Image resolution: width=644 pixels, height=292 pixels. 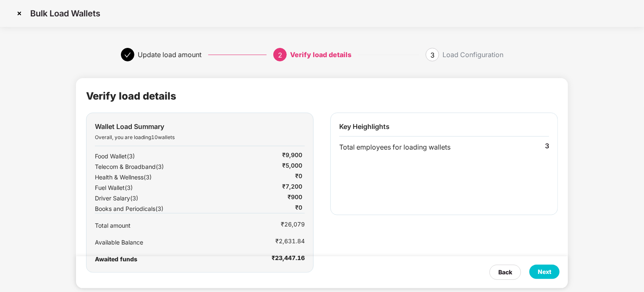 I want to click on img: svg+xml;base64,PHN2ZyBpZD0iQ3Jvc3MtMzJ4MzIiIHhtbG5zPSJodHRwOi8vd3d3LnczLm9yZy8yMDAwL3N2ZyIgd2lkdG..., so click(x=19, y=14).